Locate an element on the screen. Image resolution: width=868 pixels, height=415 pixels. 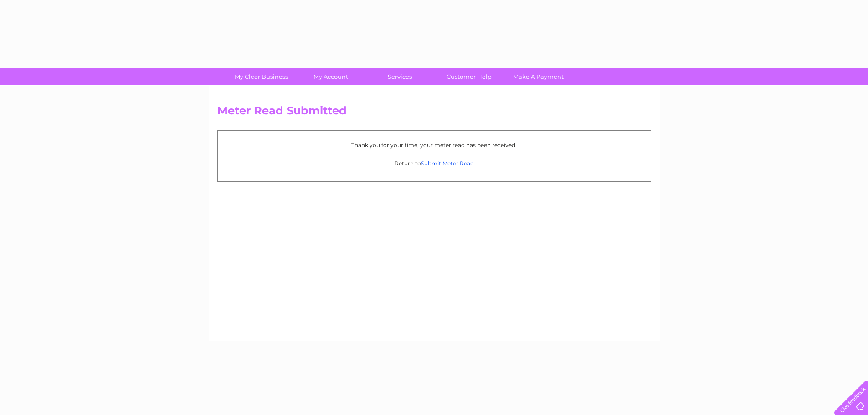
a: Services is located at coordinates (400, 77).